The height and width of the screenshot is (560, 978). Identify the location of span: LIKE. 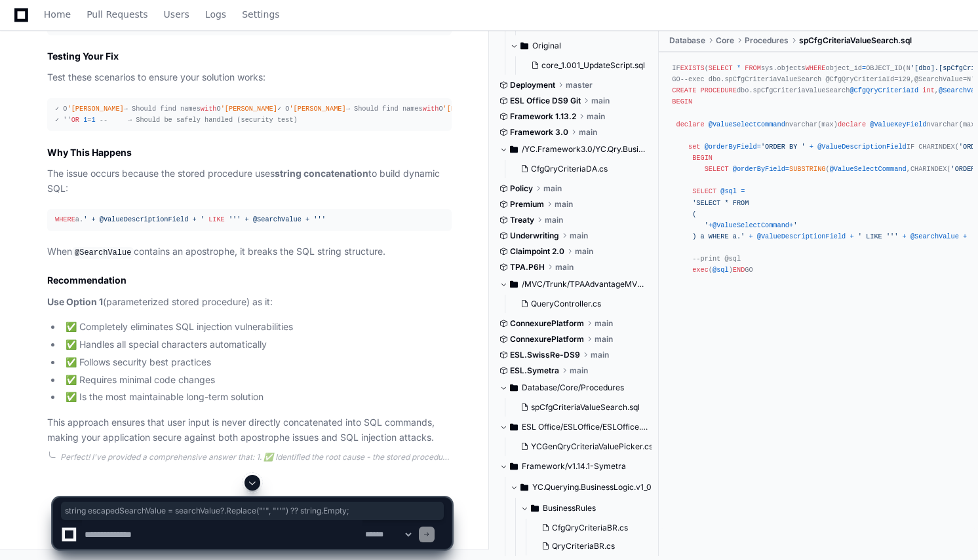
(217, 219).